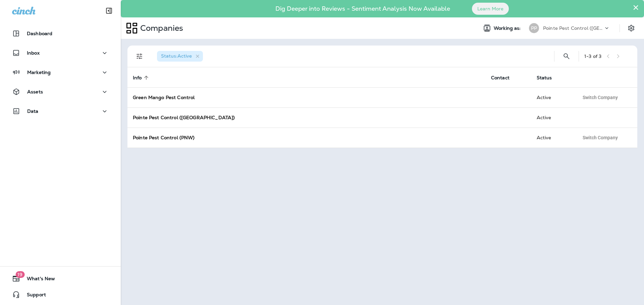 The height and width of the screenshot is (305, 644). What do you see at coordinates (33, 296) in the screenshot?
I see `span: Support` at bounding box center [33, 296].